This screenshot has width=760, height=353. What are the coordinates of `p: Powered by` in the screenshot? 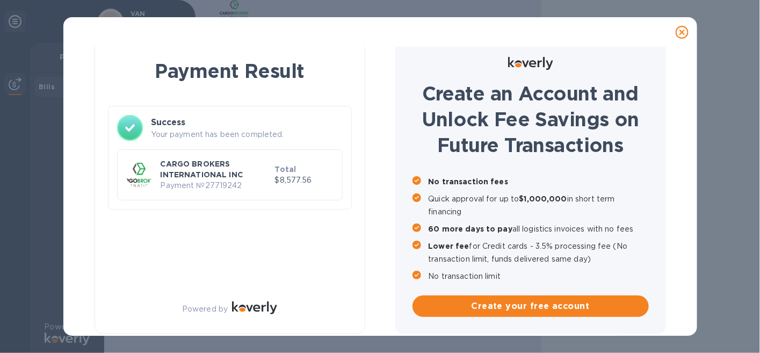 It's located at (205, 309).